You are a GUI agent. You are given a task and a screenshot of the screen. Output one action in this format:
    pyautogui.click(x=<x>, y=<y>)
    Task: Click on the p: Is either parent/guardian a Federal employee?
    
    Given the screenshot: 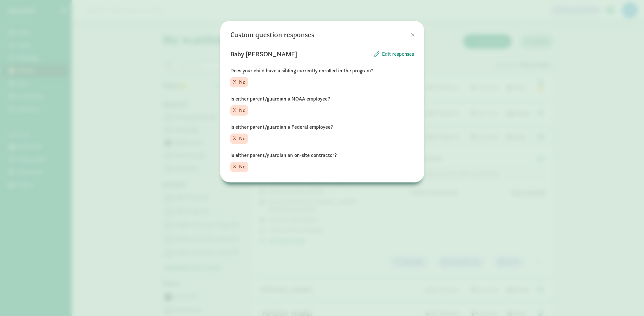 What is the action you would take?
    pyautogui.click(x=322, y=127)
    